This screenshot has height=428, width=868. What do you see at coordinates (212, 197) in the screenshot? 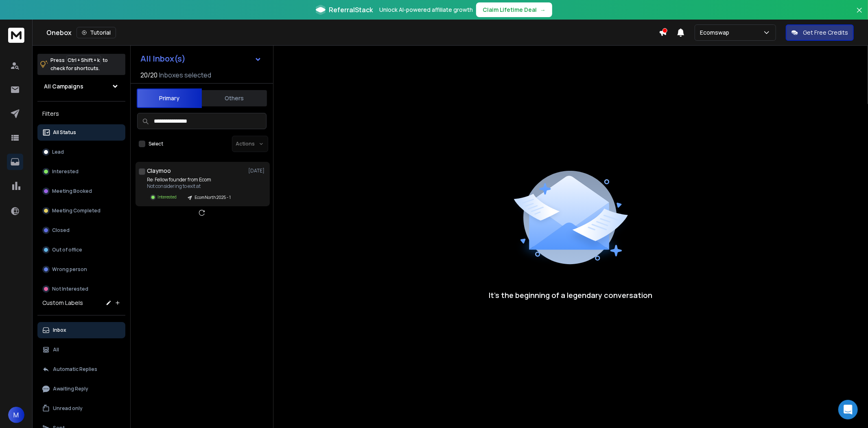
I see `p: EcomNorth 2025 - 1` at bounding box center [212, 197].